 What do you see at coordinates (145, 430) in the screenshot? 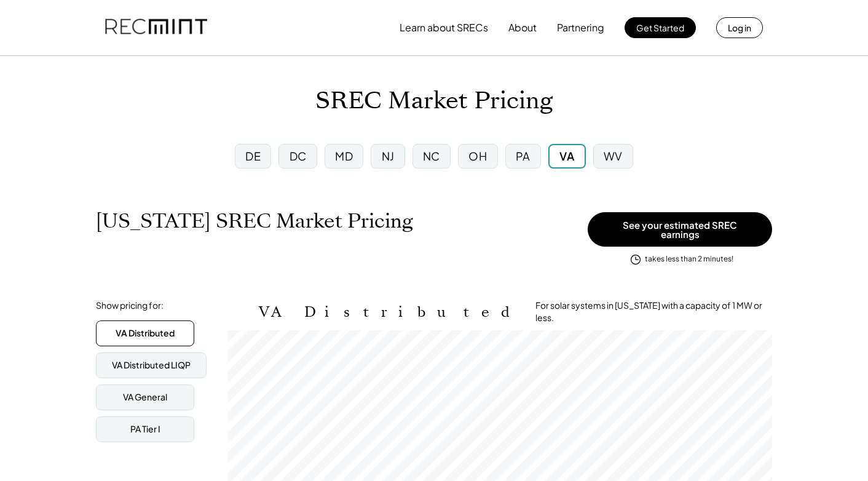
I see `div: PA Tier I` at bounding box center [145, 430].